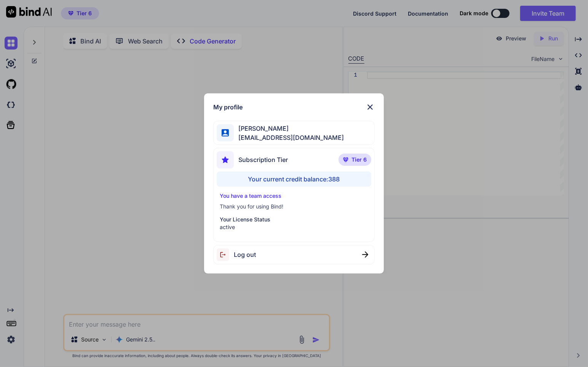 The width and height of the screenshot is (588, 367). What do you see at coordinates (228, 107) in the screenshot?
I see `h1: My profile` at bounding box center [228, 107].